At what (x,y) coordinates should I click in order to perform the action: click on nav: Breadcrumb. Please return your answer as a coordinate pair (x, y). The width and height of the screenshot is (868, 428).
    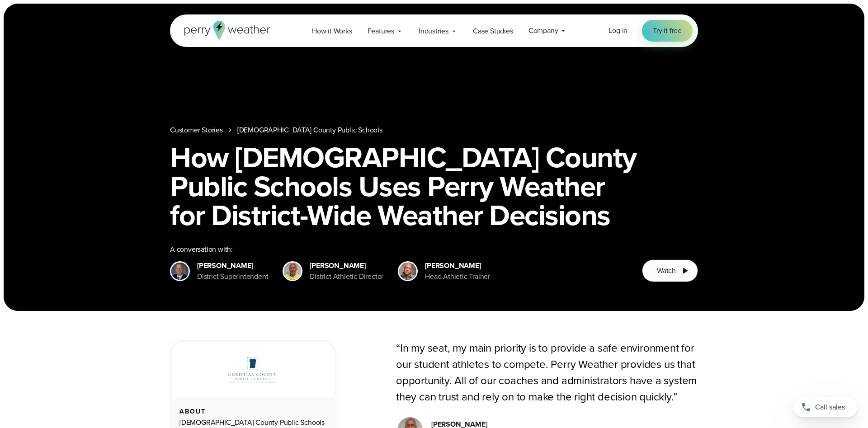
    Looking at the image, I should click on (434, 130).